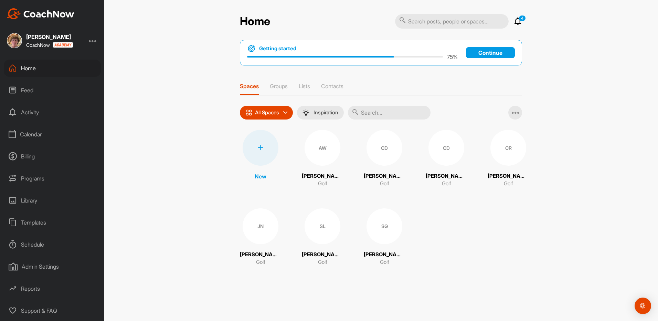 This screenshot has height=321, width=658. What do you see at coordinates (326, 113) in the screenshot?
I see `p: Inspiration` at bounding box center [326, 113].